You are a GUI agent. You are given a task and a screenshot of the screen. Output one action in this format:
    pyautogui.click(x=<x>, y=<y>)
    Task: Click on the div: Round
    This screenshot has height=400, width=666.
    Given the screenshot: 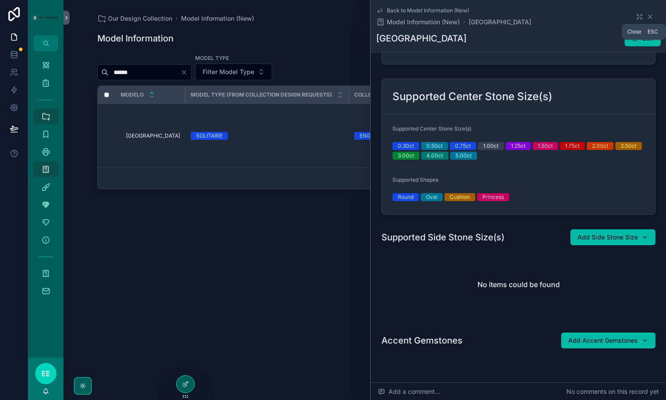 What is the action you would take?
    pyautogui.click(x=406, y=197)
    